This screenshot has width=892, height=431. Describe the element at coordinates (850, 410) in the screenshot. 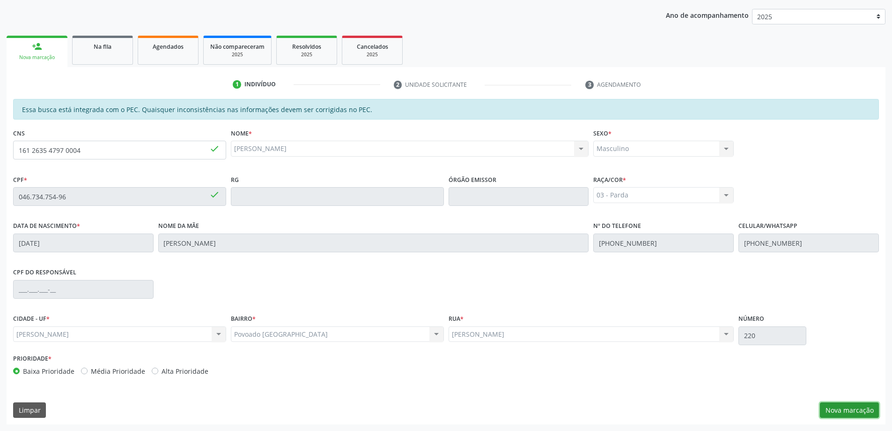

I see `button: Nova marcação` at that location.